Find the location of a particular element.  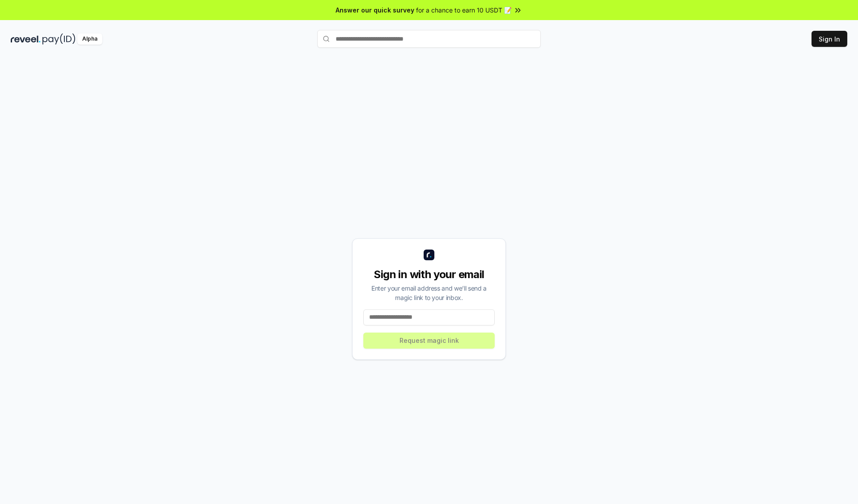

div: Alpha is located at coordinates (90, 39).